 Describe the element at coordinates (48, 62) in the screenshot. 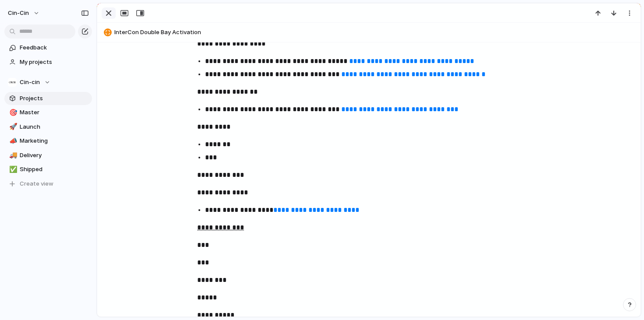

I see `a: My projects` at that location.